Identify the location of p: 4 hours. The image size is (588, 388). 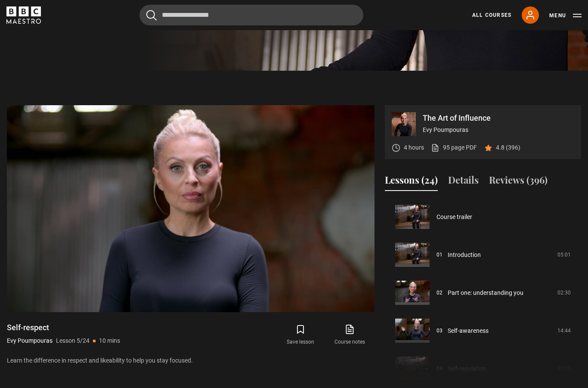
(414, 148).